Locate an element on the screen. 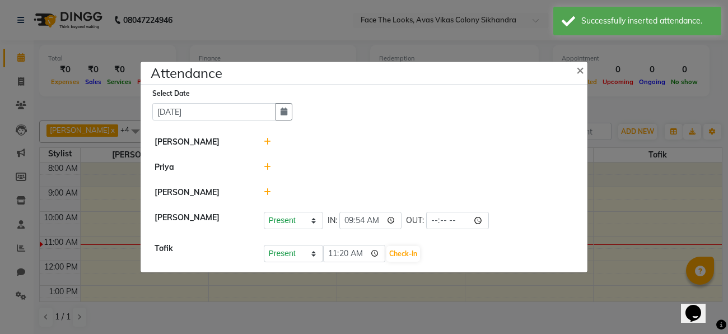  div: Tofik is located at coordinates (200, 253).